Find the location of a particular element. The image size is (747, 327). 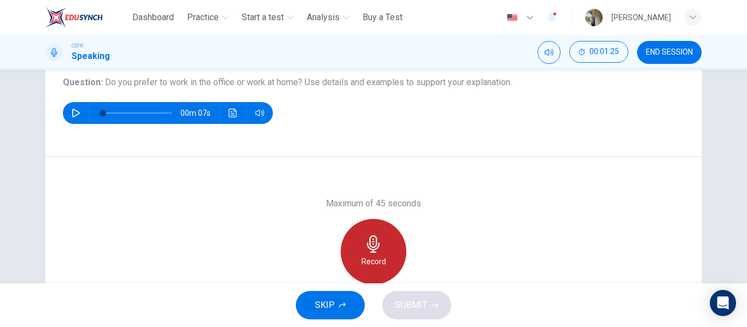

h6: Question : is located at coordinates (373, 83).